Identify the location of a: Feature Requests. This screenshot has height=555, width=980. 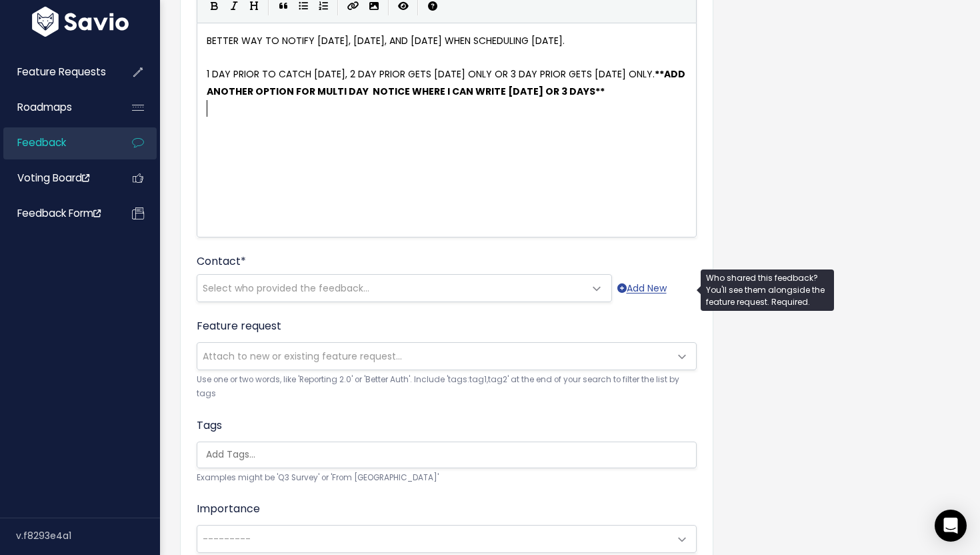
(56, 72).